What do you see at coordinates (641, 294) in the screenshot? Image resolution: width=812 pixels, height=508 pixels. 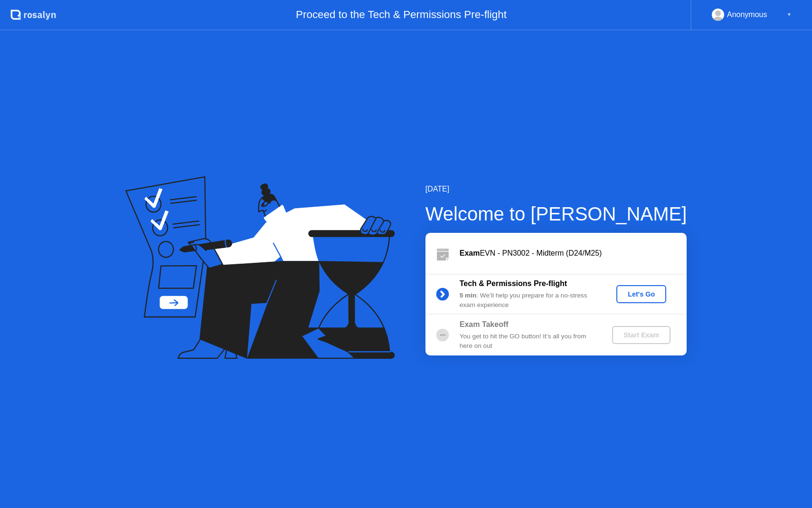 I see `div: Let's Go` at bounding box center [641, 294].